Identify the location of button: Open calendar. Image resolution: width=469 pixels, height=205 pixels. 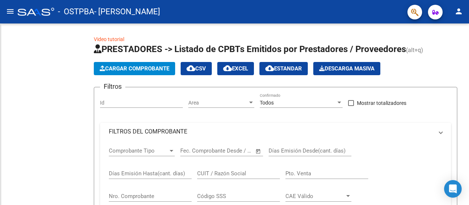
(258, 151).